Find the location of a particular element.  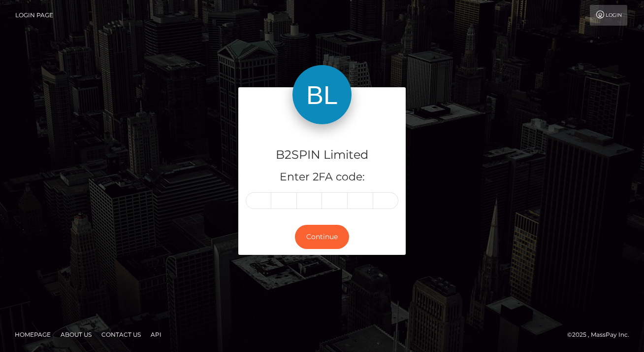

a: Homepage is located at coordinates (32, 334).